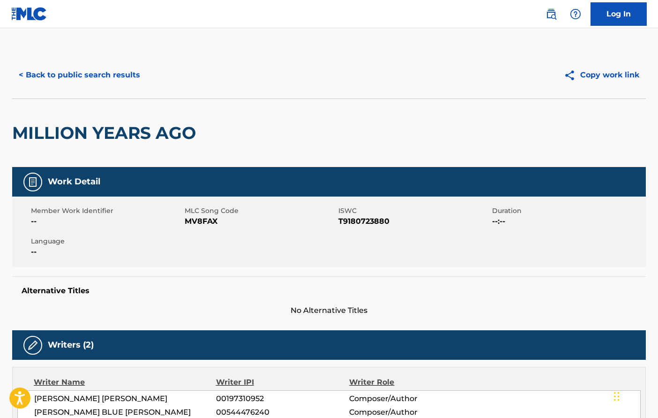  I want to click on button: < Back to public search results, so click(79, 75).